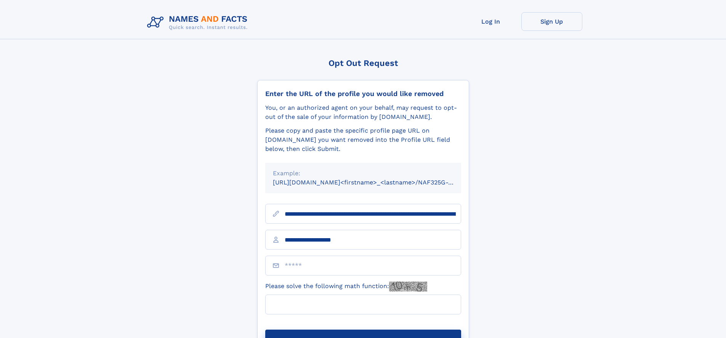  I want to click on div: You, or an authorized agent on your behalf, may request to opt-out of the sale of your informatio..., so click(363, 112).